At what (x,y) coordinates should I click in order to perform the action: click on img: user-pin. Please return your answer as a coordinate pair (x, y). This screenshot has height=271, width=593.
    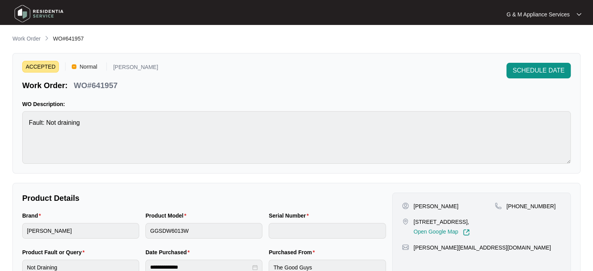
    Looking at the image, I should click on (405, 206).